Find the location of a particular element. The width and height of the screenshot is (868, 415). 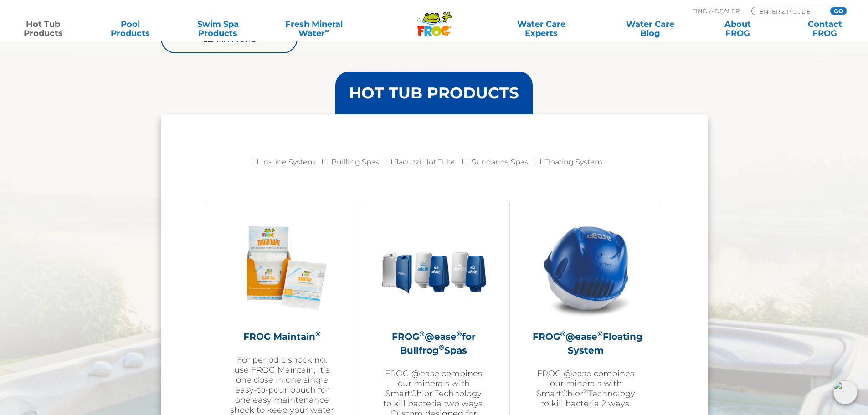

p: Find A Dealer is located at coordinates (716, 11).